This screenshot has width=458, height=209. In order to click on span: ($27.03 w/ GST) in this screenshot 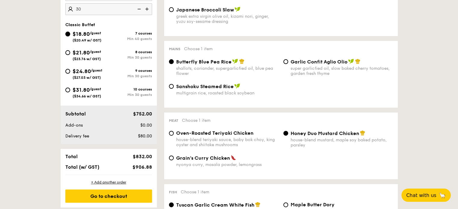, I will do `click(87, 78)`.